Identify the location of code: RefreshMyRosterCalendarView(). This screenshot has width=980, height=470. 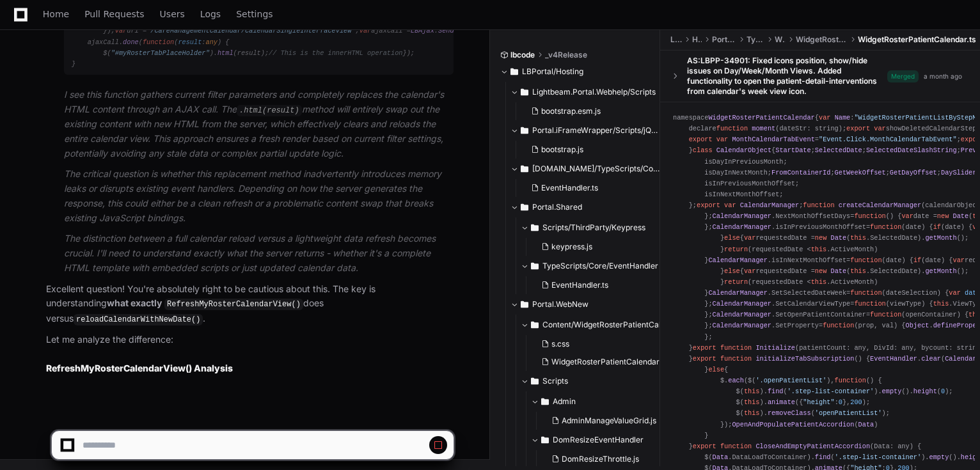
(234, 304).